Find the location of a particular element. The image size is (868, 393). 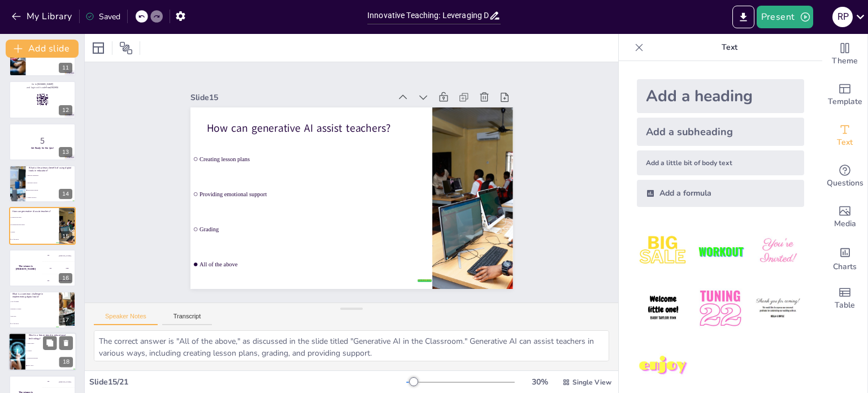

div: Slide 15 / 21 is located at coordinates (248, 382).